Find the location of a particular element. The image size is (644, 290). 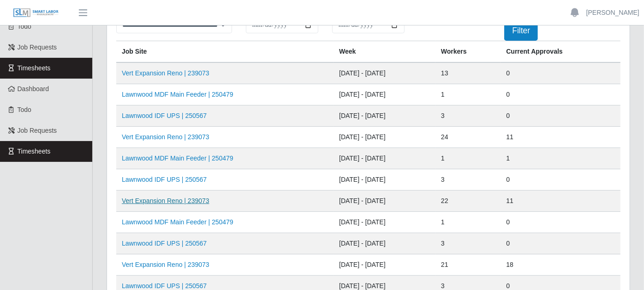

th: Week is located at coordinates (385, 52).